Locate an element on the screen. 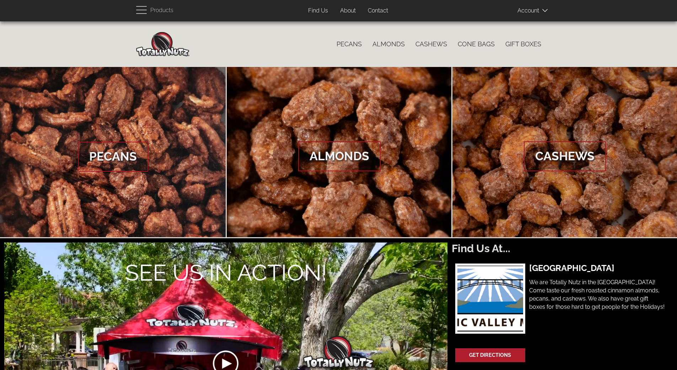 The image size is (677, 370). span: Almonds is located at coordinates (340, 156).